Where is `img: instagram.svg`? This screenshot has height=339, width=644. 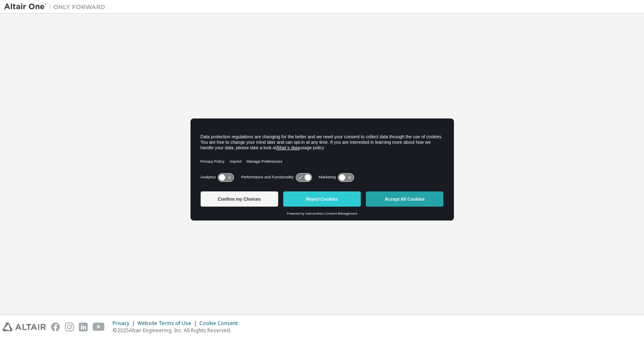
img: instagram.svg is located at coordinates (69, 327).